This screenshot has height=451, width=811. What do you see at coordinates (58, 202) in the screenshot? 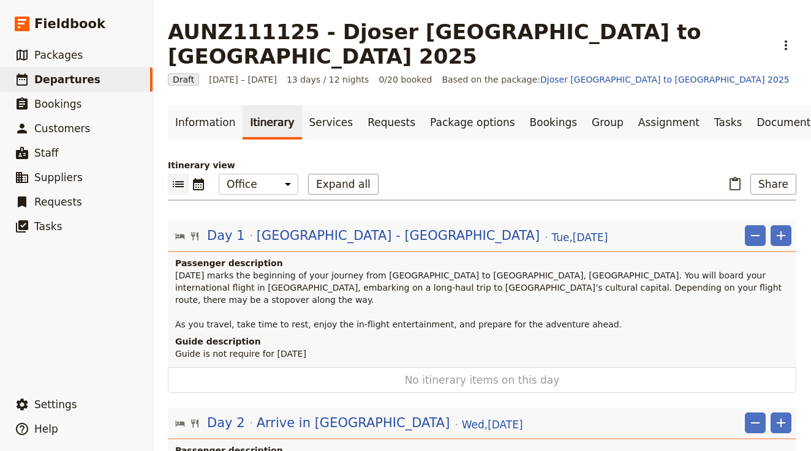
I see `span: Requests` at bounding box center [58, 202].